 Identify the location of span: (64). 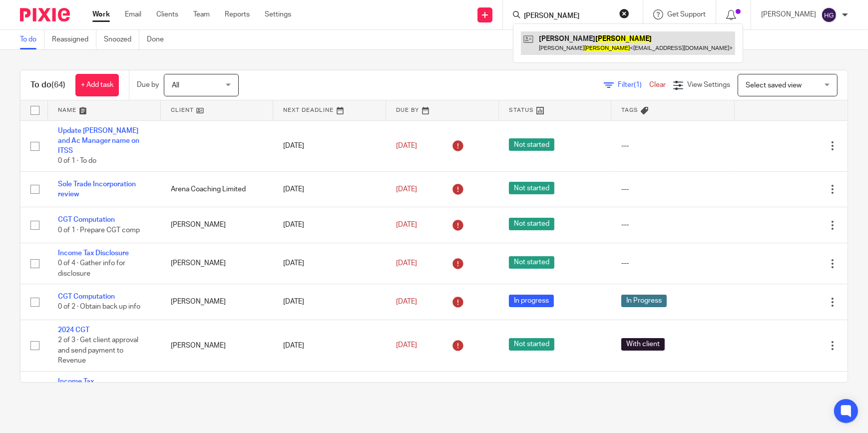
(58, 85).